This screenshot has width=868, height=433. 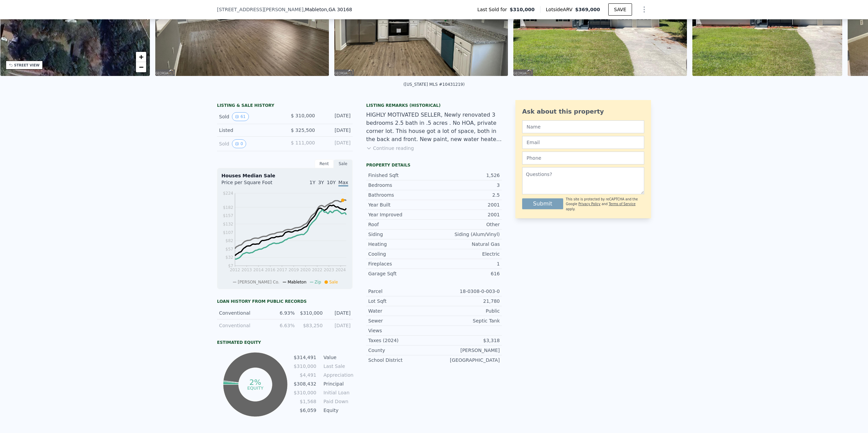 I want to click on td: Last Sale, so click(x=337, y=367).